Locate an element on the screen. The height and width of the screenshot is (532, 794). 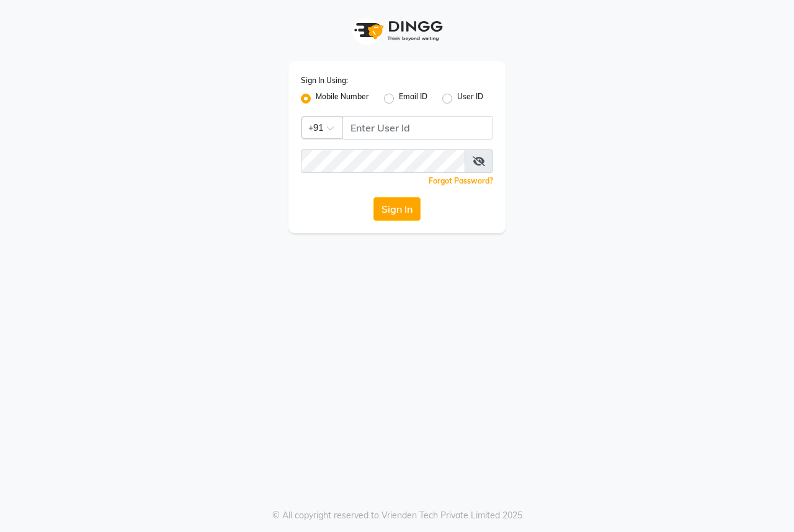
label: Email ID is located at coordinates (413, 99).